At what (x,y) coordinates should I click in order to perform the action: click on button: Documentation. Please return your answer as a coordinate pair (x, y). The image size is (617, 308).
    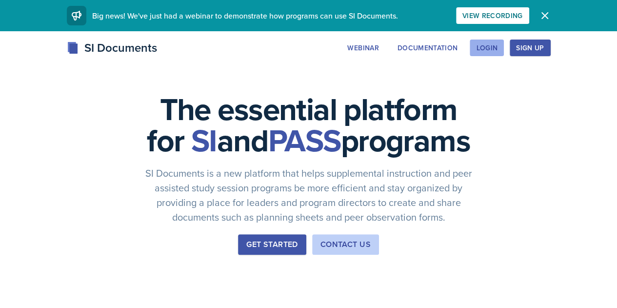
    Looking at the image, I should click on (427, 48).